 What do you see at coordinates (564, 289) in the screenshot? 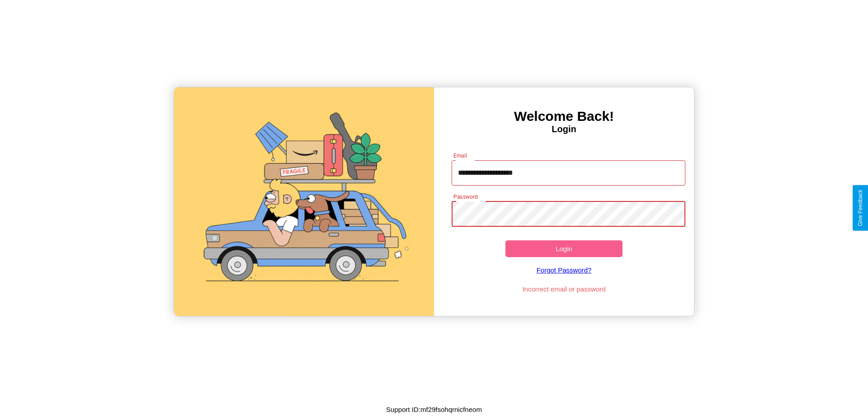
I see `p: Incorrect email or password` at bounding box center [564, 289].